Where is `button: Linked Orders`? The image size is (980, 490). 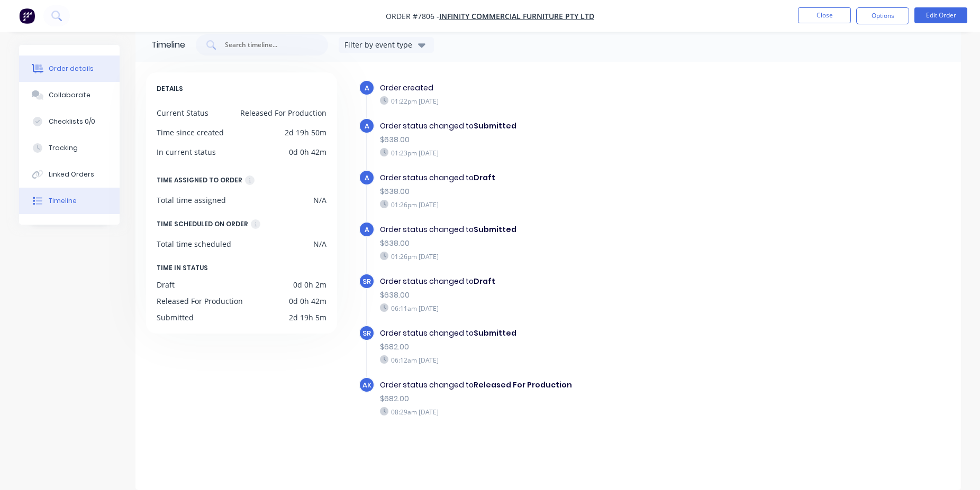 button: Linked Orders is located at coordinates (69, 175).